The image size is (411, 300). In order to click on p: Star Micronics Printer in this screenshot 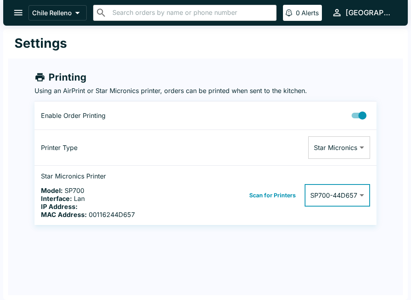, I will do `click(107, 176)`.